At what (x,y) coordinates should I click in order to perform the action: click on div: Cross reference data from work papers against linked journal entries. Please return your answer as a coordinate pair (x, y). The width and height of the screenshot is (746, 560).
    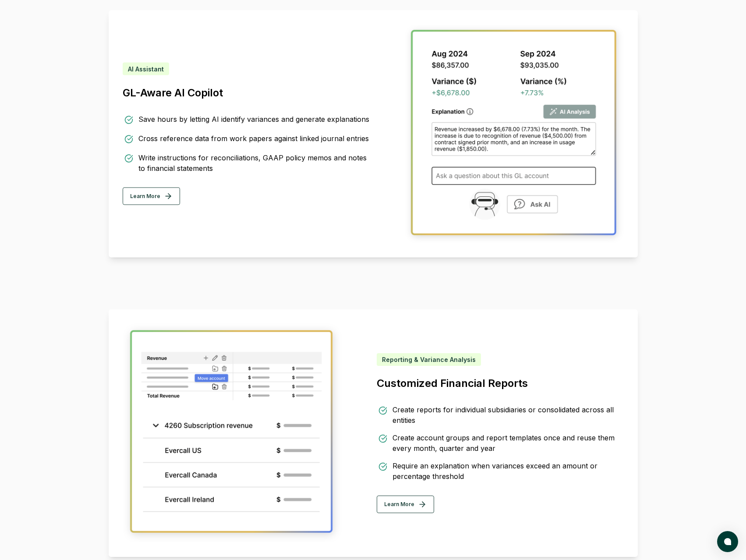
    Looking at the image, I should click on (254, 139).